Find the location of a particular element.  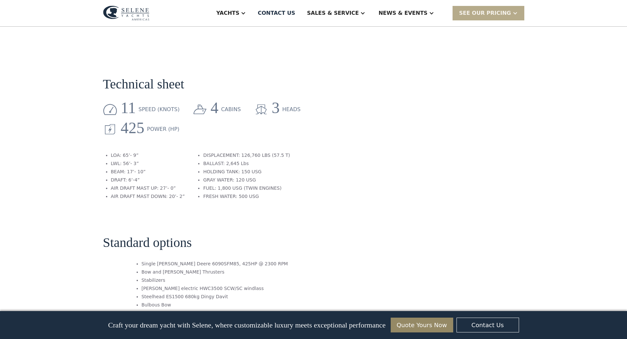

span: We respect your time - only the good stuff, never spam. is located at coordinates (51, 252).